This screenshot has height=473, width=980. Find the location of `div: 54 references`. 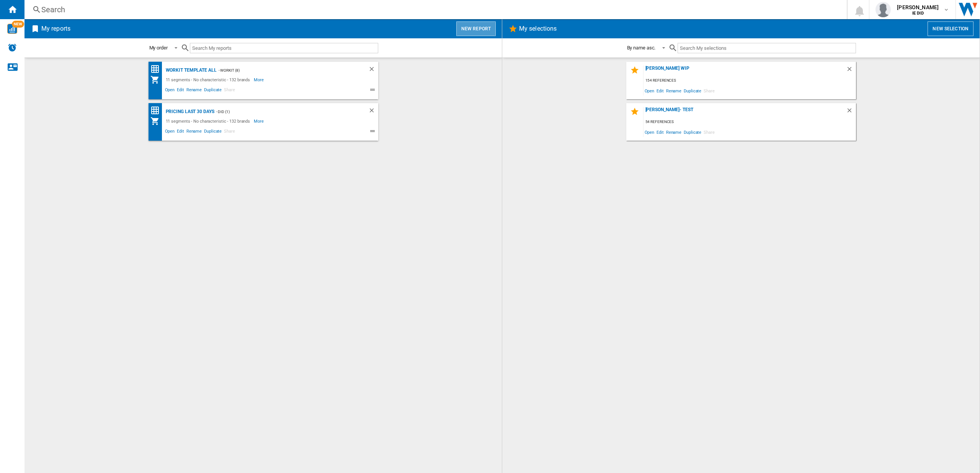

div: 54 references is located at coordinates (750, 122).